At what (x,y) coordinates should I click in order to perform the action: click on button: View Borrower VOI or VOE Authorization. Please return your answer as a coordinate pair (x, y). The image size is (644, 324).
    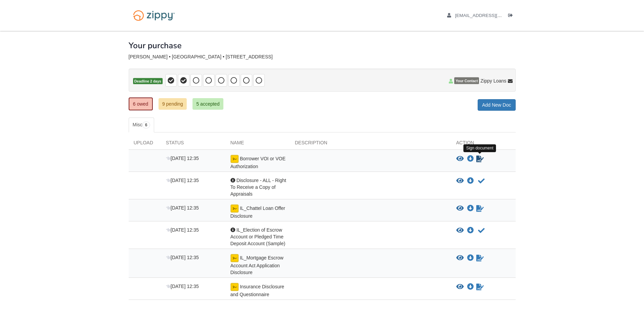
    Looking at the image, I should click on (460, 159).